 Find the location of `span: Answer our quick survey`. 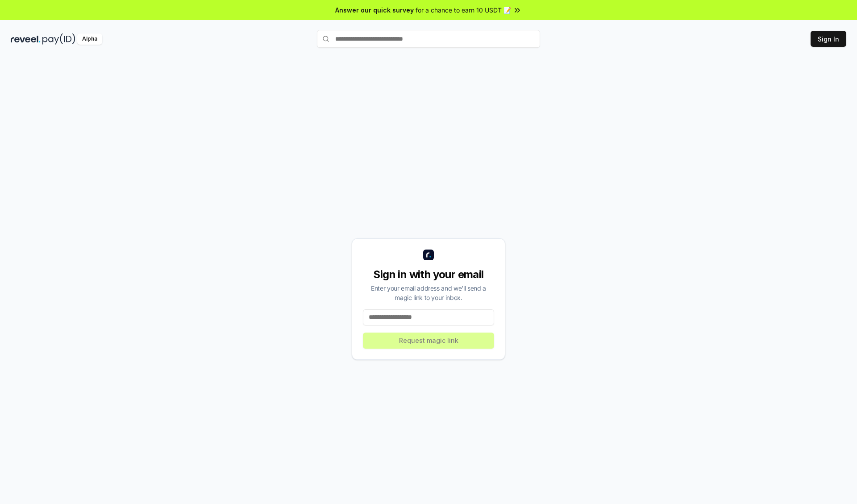

span: Answer our quick survey is located at coordinates (375, 10).